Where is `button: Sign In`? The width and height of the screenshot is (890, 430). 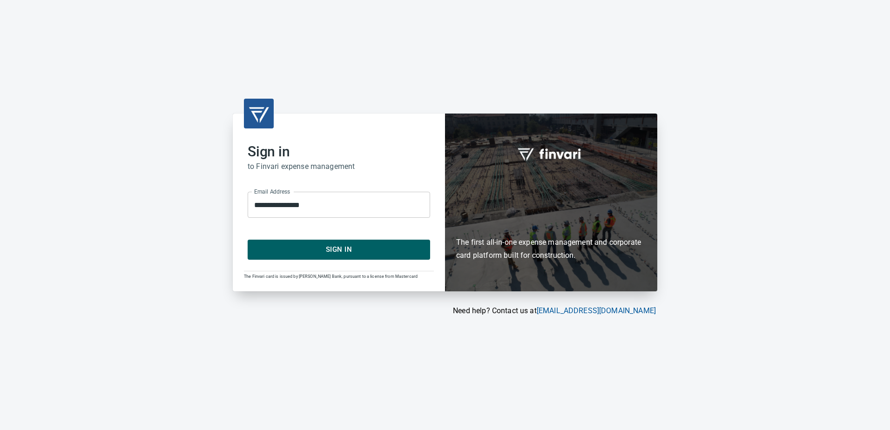 button: Sign In is located at coordinates (339, 249).